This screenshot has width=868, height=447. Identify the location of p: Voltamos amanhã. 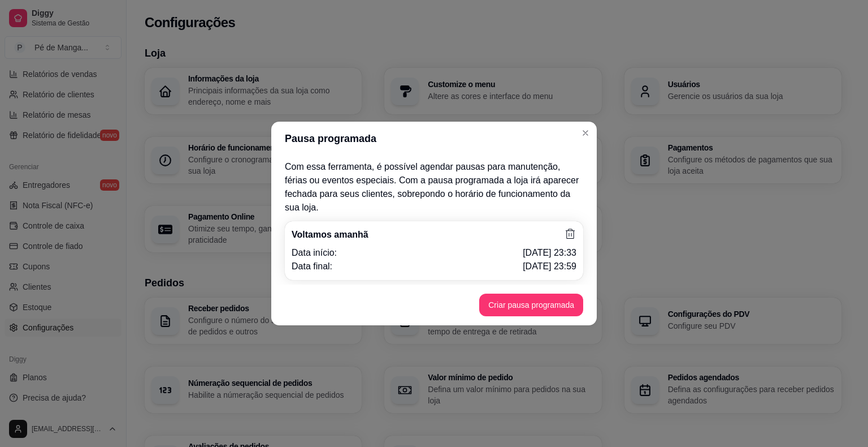
(330, 235).